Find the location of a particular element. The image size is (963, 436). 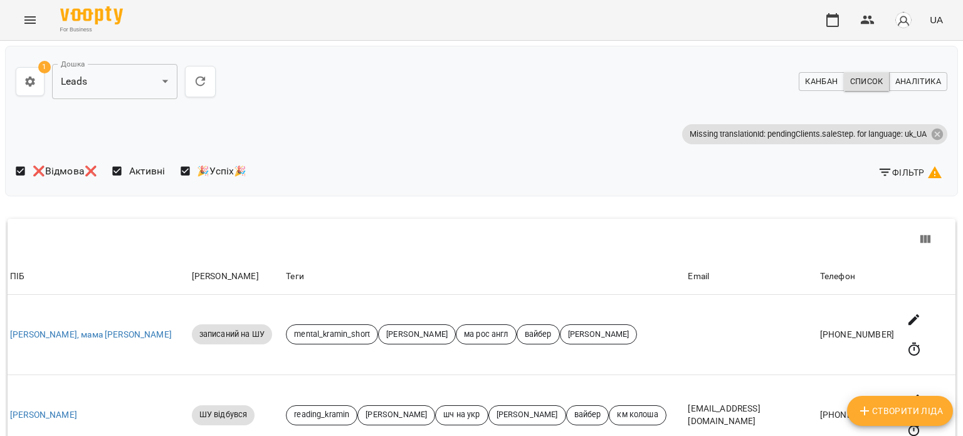

button: Створити Ліда is located at coordinates (900, 411).